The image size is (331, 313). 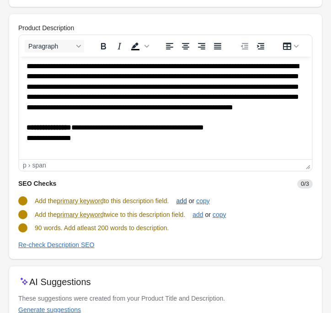 I want to click on body: Rich Text Area. Press ALT-0 for help., so click(x=146, y=50).